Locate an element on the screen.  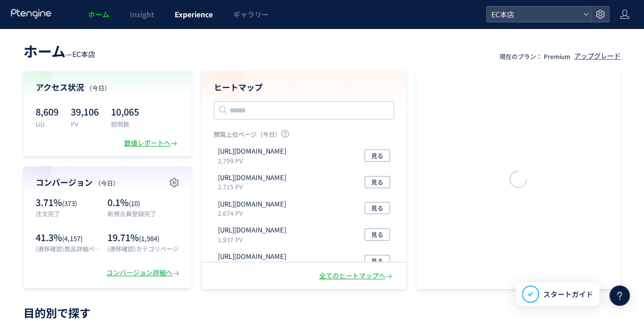
span: Insight is located at coordinates (142, 14).